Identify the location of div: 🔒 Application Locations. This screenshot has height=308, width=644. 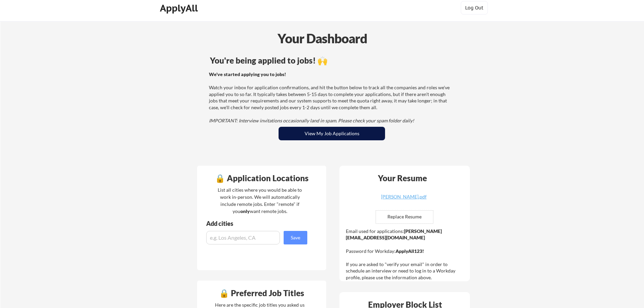
(262, 178).